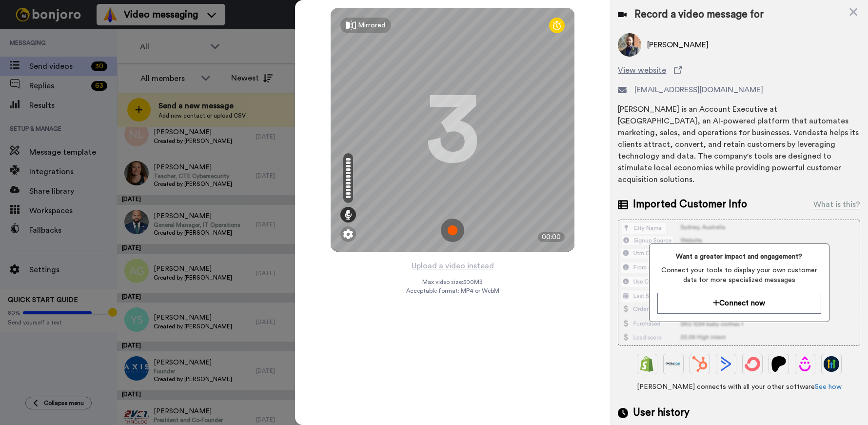 This screenshot has width=868, height=425. I want to click on span: User history, so click(662, 413).